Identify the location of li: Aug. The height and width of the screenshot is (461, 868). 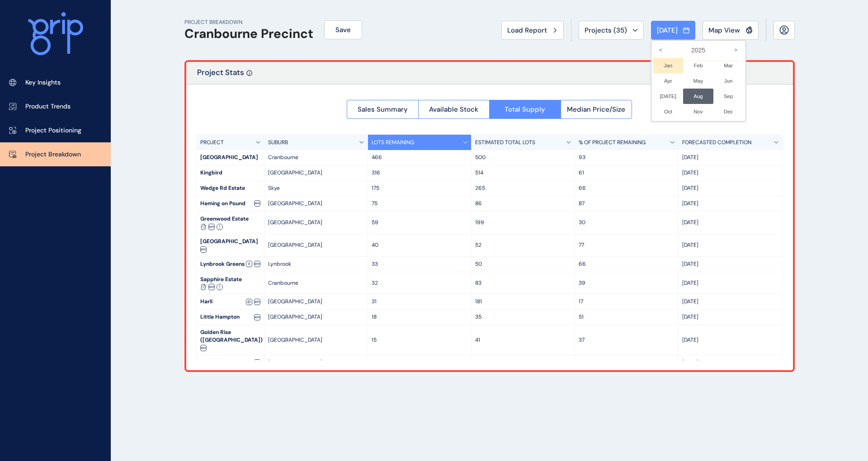
(698, 96).